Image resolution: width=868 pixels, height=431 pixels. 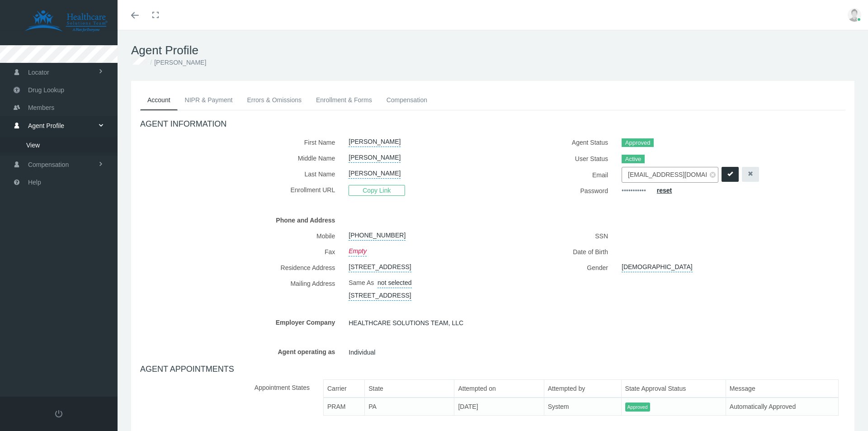 I want to click on label: Agent Status, so click(x=557, y=143).